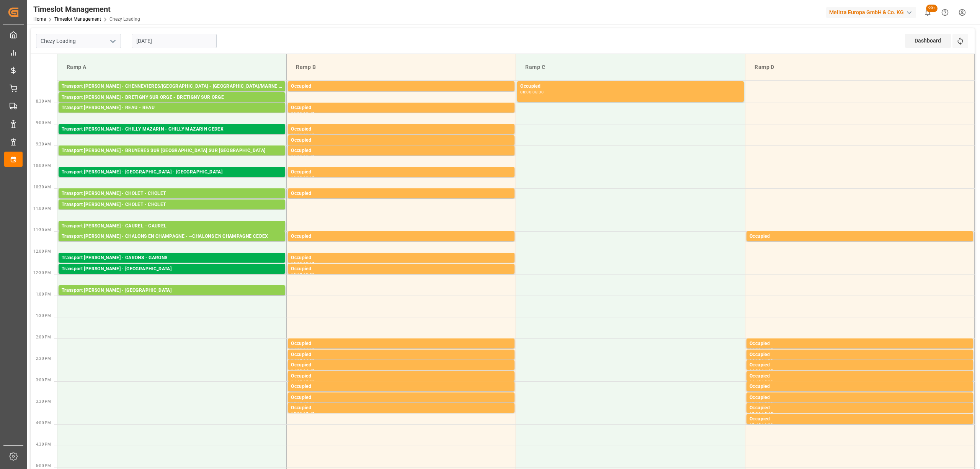 The image size is (980, 469). I want to click on span: 4:00 PM, so click(44, 423).